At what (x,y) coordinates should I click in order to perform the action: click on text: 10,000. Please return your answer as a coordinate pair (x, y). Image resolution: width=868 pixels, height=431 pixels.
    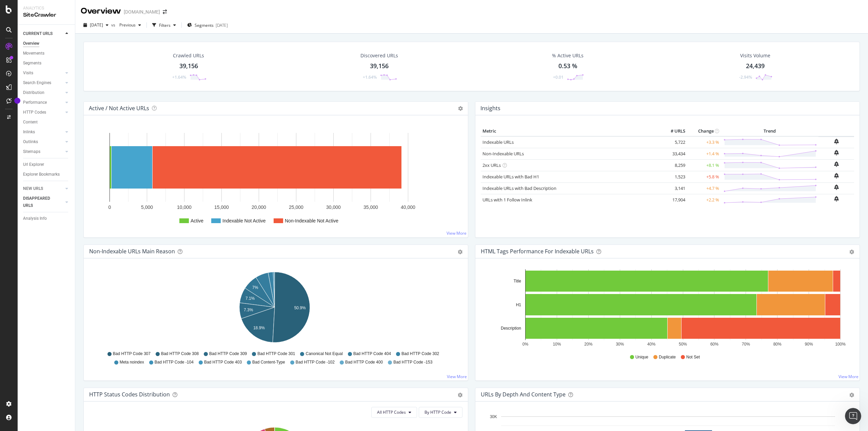
    Looking at the image, I should click on (184, 207).